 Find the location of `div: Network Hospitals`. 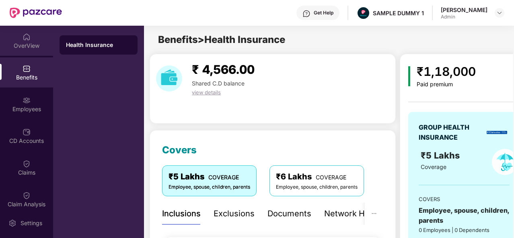

div: Network Hospitals is located at coordinates (359, 214).